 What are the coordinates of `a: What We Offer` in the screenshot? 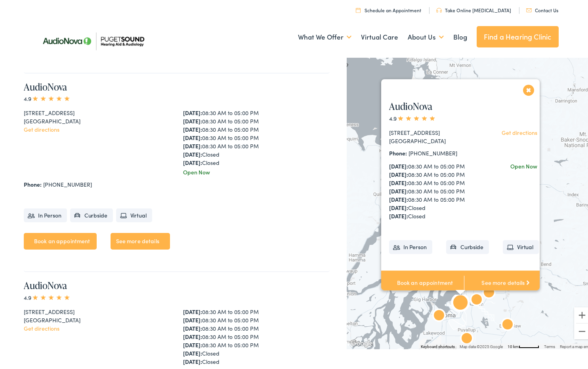 It's located at (325, 35).